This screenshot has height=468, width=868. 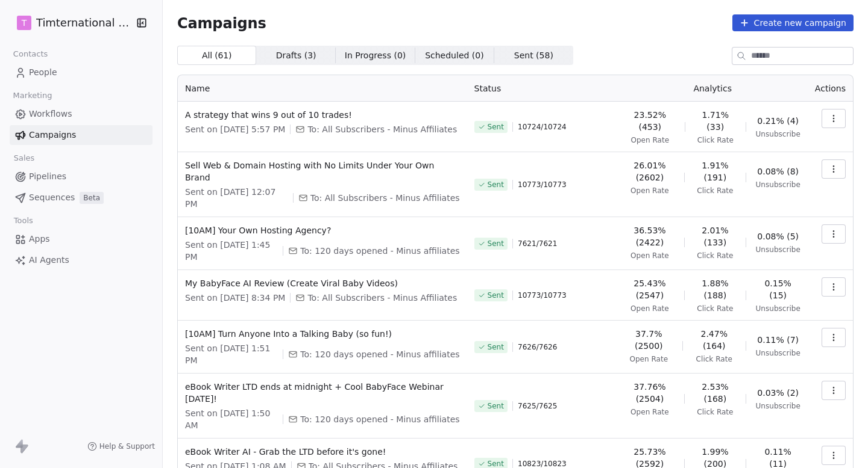 I want to click on span: 1.71% (33), so click(x=716, y=121).